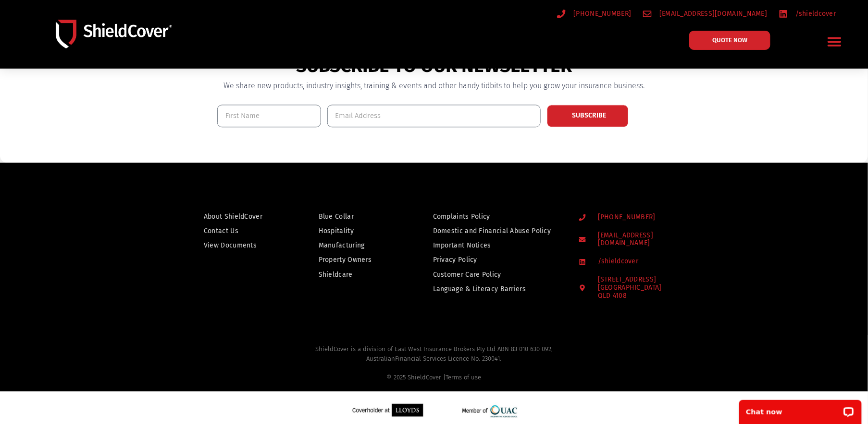 This screenshot has height=424, width=868. Describe the element at coordinates (479, 289) in the screenshot. I see `span: Language & Literacy Barriers` at that location.